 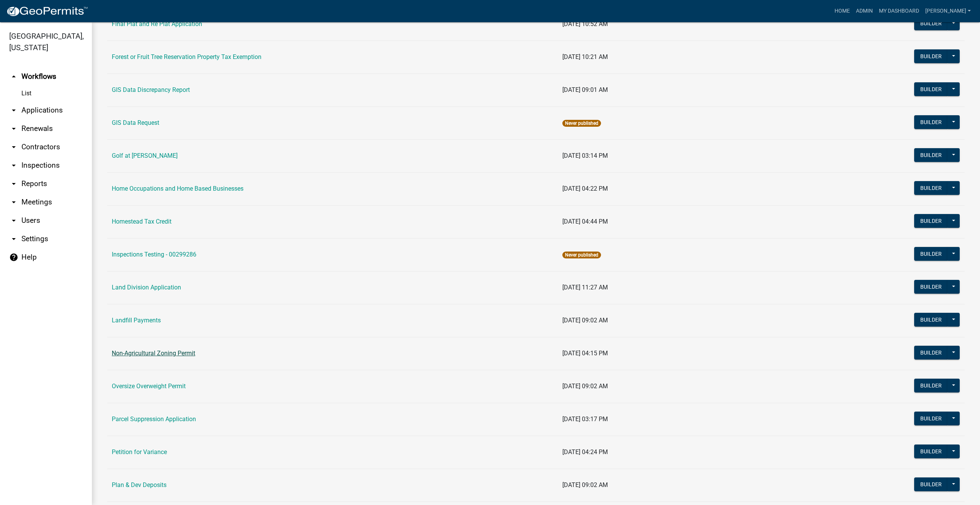 What do you see at coordinates (141, 222) in the screenshot?
I see `a: Homestead Tax Credit` at bounding box center [141, 222].